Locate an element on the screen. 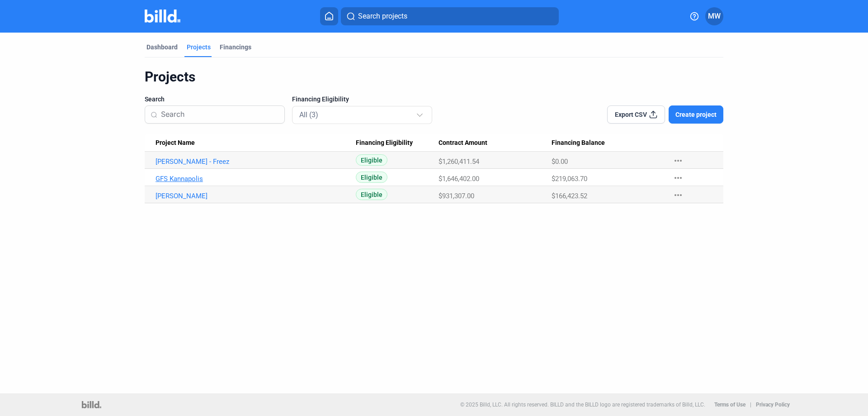 Image resolution: width=868 pixels, height=416 pixels. a: GFS Kannapolis is located at coordinates (256, 179).